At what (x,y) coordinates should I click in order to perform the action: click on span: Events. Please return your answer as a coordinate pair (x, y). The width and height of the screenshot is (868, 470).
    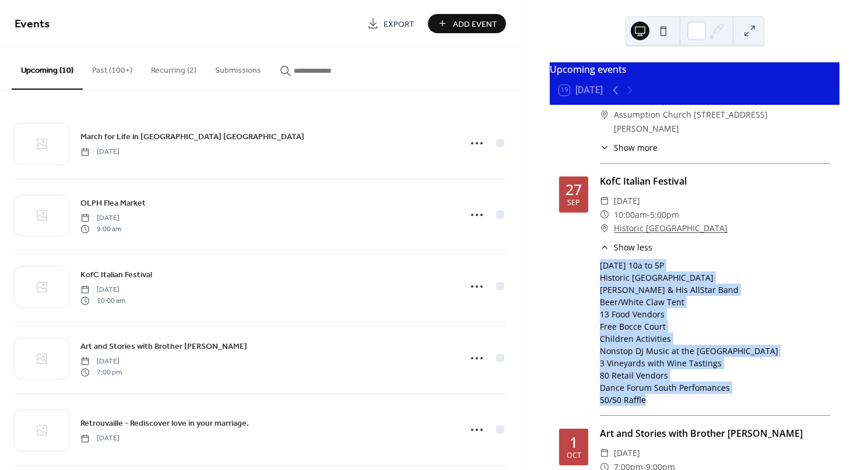
    Looking at the image, I should click on (32, 24).